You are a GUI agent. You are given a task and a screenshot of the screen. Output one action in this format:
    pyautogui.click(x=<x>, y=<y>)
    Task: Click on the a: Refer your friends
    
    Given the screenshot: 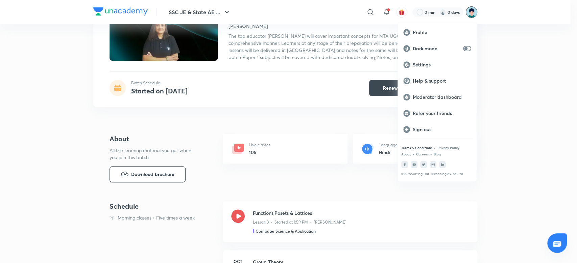 What is the action you would take?
    pyautogui.click(x=437, y=113)
    